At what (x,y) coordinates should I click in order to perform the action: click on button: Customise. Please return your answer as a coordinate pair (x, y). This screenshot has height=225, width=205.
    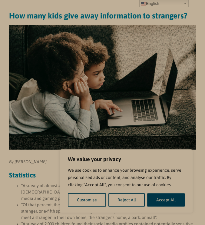
    Looking at the image, I should click on (87, 200).